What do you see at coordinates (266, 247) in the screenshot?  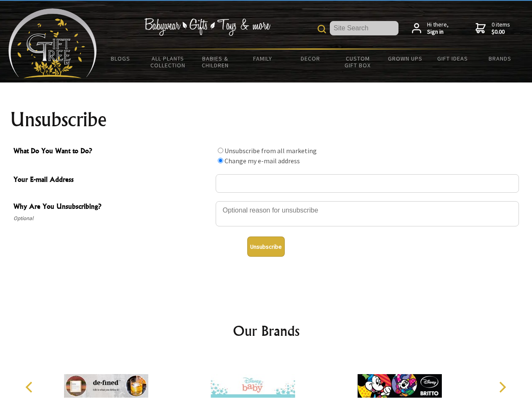 I see `button: Unsubscribe` at bounding box center [266, 247].